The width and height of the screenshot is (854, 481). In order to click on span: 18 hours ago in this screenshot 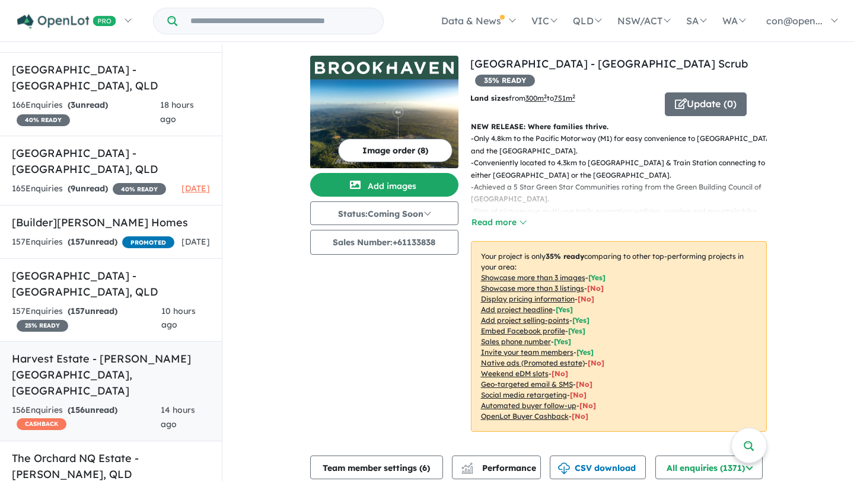, I will do `click(177, 112)`.